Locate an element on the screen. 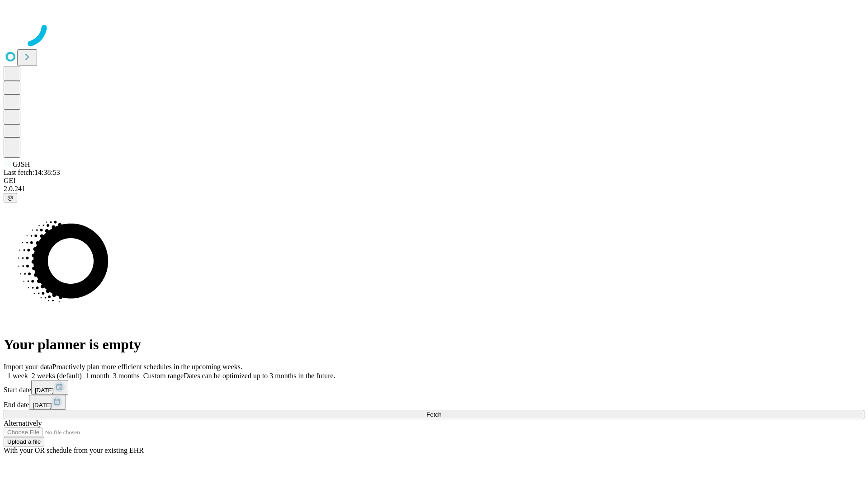 Image resolution: width=868 pixels, height=488 pixels. button: Upload a file is located at coordinates (24, 442).